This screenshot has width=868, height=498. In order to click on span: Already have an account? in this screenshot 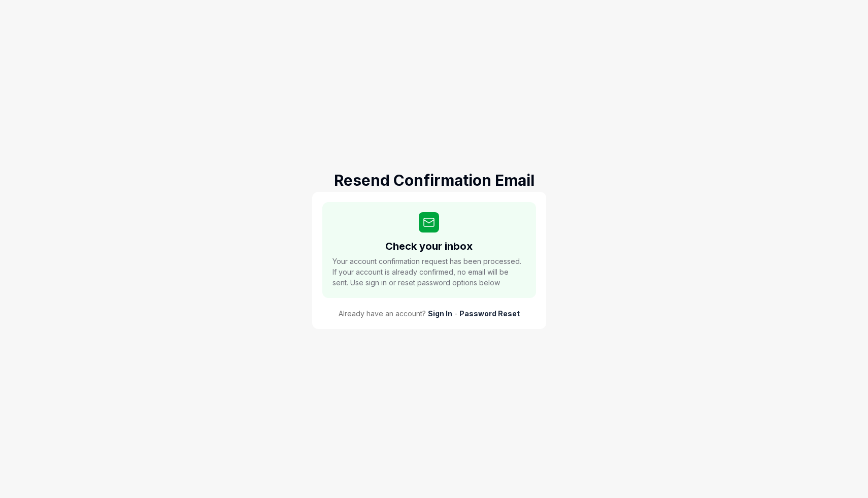, I will do `click(382, 313)`.